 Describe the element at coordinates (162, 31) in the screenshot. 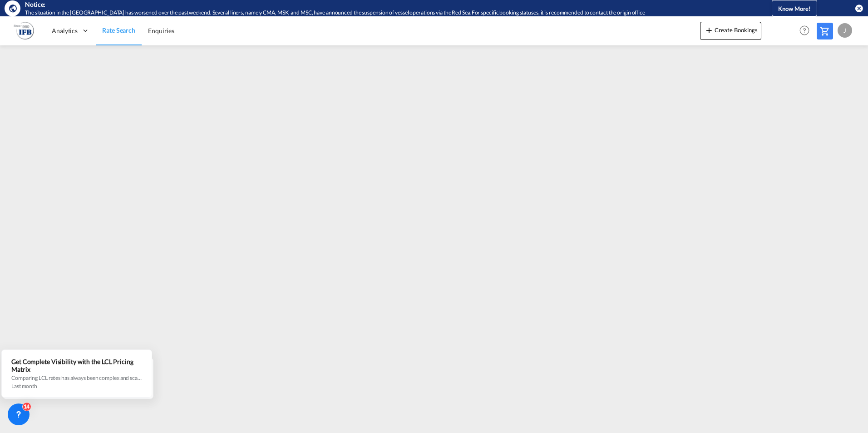

I see `span: Enquiries` at that location.